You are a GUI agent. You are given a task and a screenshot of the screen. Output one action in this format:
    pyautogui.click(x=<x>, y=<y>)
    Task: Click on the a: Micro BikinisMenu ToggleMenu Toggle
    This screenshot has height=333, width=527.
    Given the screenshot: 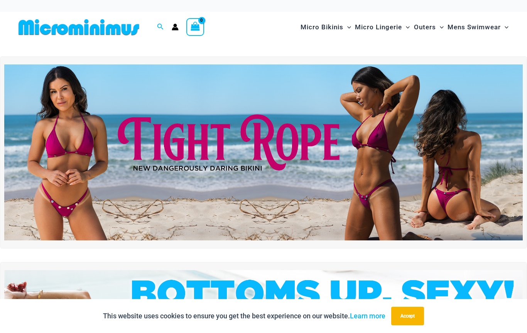 What is the action you would take?
    pyautogui.click(x=326, y=27)
    